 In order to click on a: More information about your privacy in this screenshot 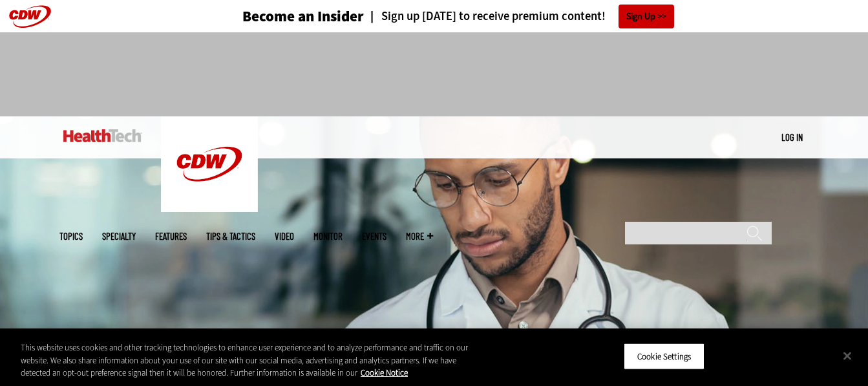, I will do `click(384, 373)`.